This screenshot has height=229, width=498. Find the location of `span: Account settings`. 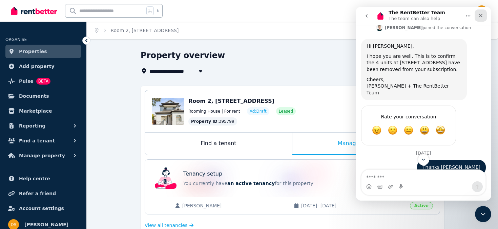

span: Account settings is located at coordinates (41, 209).